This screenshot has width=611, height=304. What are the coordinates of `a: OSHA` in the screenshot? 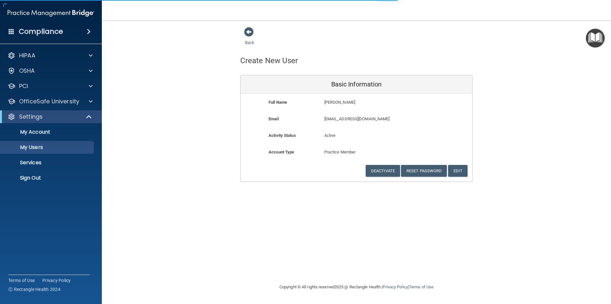 It's located at (50, 71).